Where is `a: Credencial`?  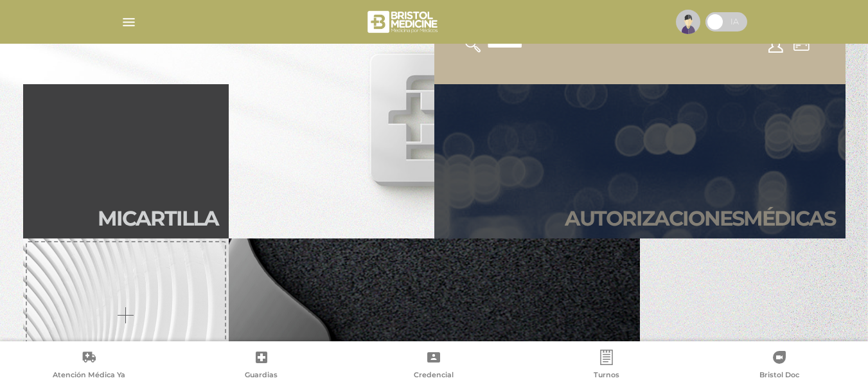 a: Credencial is located at coordinates (434, 365).